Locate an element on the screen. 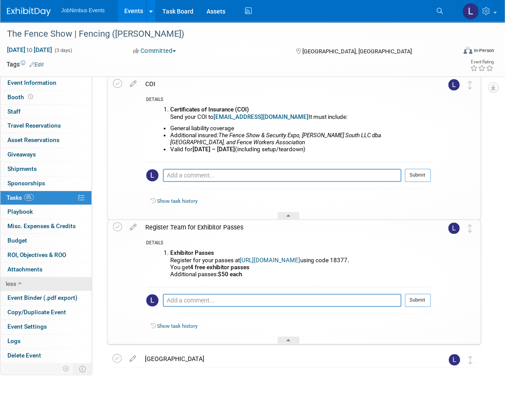  span: JobNimbus Events is located at coordinates (83, 10).